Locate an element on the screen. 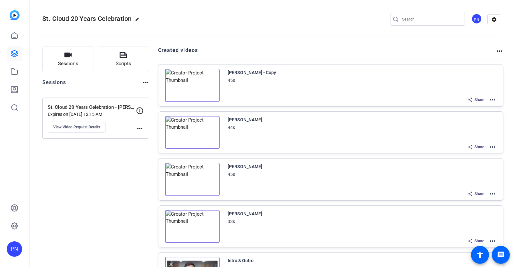 This screenshot has width=513, height=267. span: Sessions is located at coordinates (68, 63).